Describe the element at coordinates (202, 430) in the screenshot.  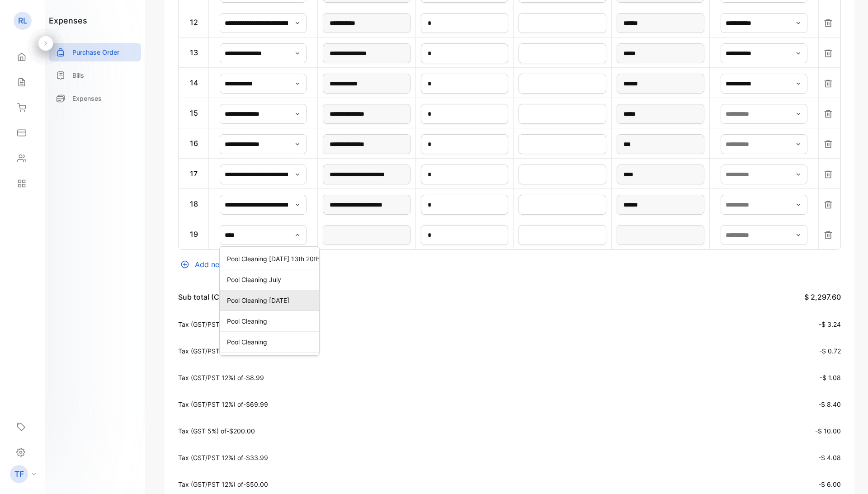
I see `span: Tax (GST 5%) of` at that location.